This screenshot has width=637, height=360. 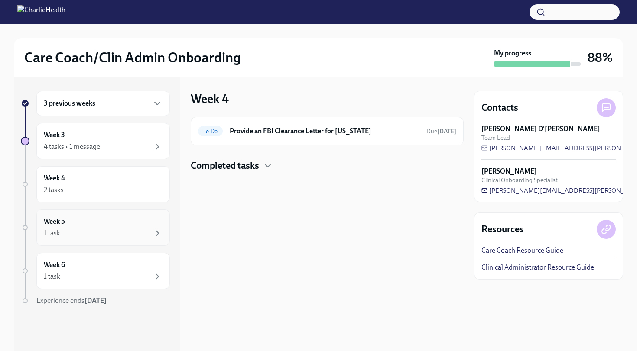 What do you see at coordinates (537, 268) in the screenshot?
I see `a: Clinical Administrator Resource Guide` at bounding box center [537, 268].